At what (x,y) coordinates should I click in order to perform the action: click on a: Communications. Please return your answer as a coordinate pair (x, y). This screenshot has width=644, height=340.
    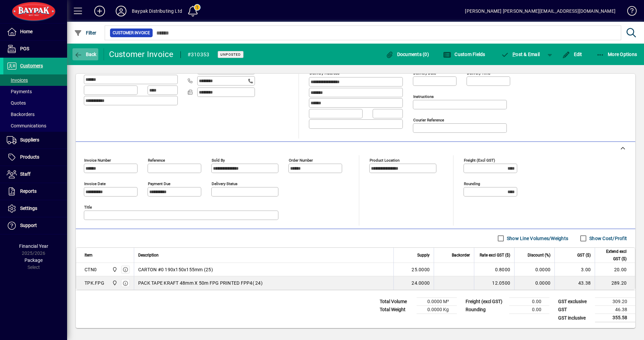
    Looking at the image, I should click on (35, 126).